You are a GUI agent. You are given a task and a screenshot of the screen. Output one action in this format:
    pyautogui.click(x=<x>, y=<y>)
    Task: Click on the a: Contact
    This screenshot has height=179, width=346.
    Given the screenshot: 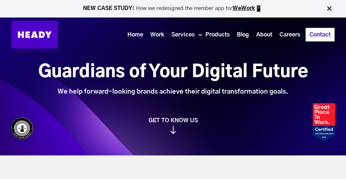 What is the action you would take?
    pyautogui.click(x=320, y=35)
    